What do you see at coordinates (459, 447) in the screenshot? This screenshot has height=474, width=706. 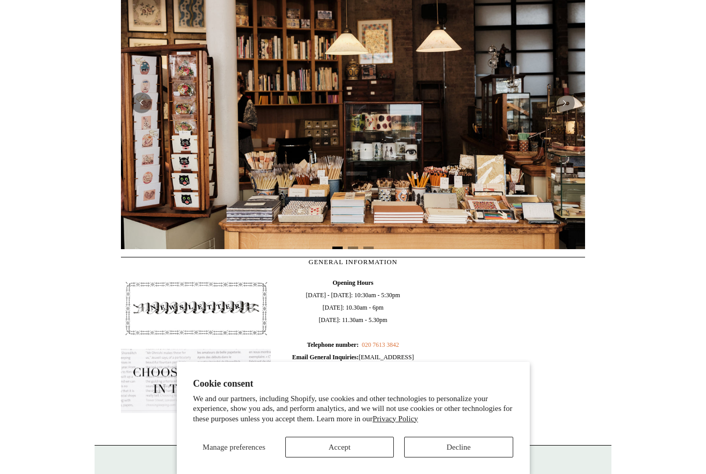 I see `button: Decline` at bounding box center [459, 447].